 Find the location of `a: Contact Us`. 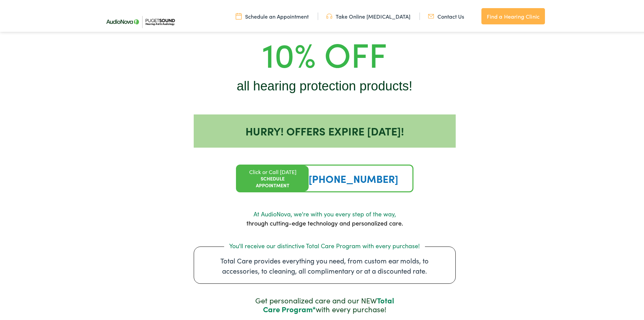

a: Contact Us is located at coordinates (446, 15).